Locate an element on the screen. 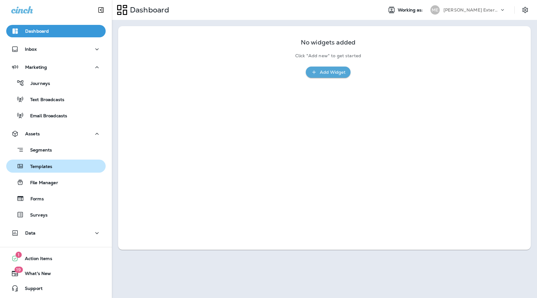 The image size is (537, 298). button: Inbox is located at coordinates (56, 49).